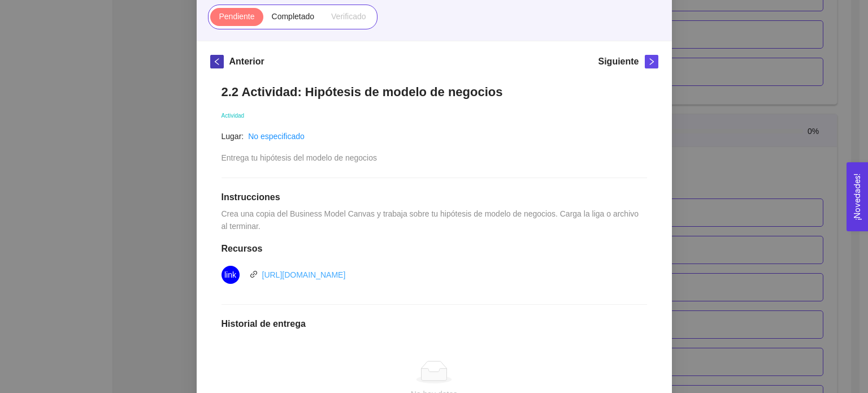  Describe the element at coordinates (618, 61) in the screenshot. I see `h5: Siguiente` at that location.